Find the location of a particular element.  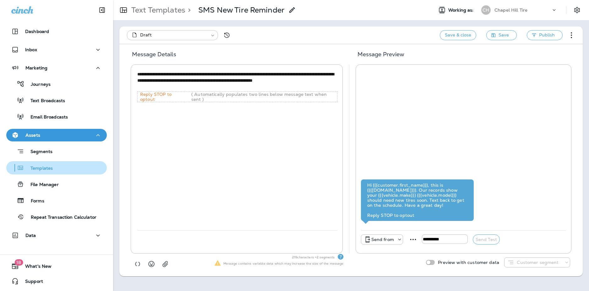

button: View Changelog is located at coordinates (227, 35).